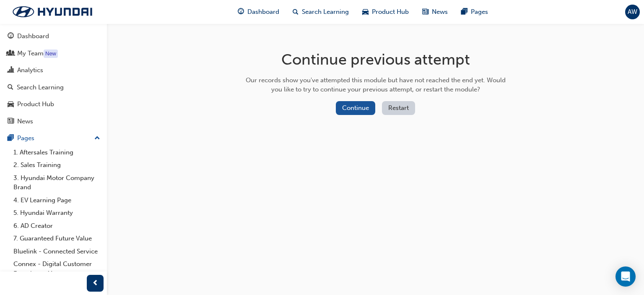 The image size is (644, 295). I want to click on span: Search Learning, so click(326, 12).